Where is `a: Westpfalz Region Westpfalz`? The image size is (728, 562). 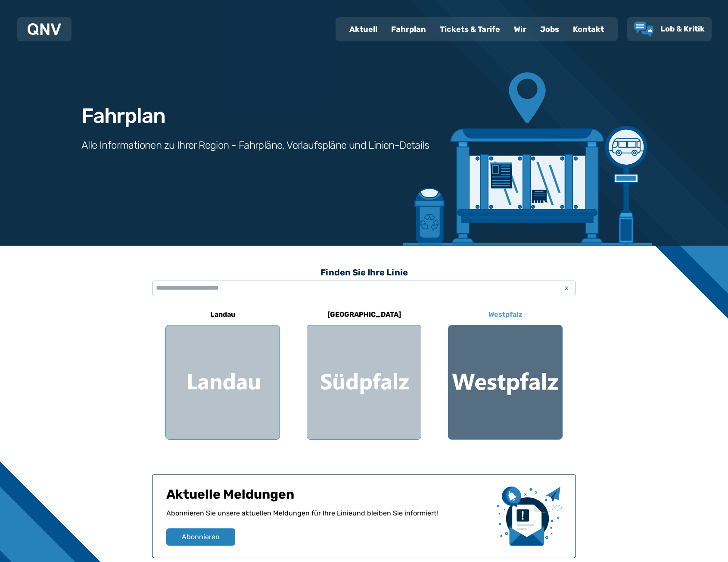 a: Westpfalz Region Westpfalz is located at coordinates (505, 372).